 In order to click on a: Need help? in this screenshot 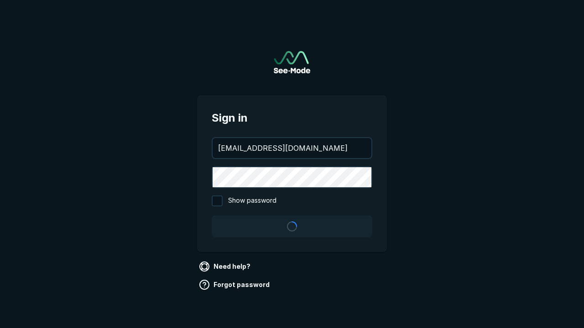, I will do `click(225, 267)`.